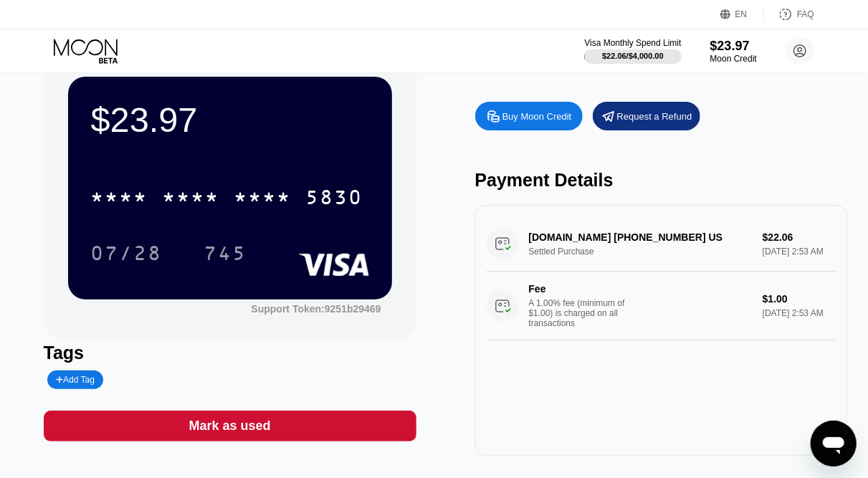 This screenshot has height=478, width=868. Describe the element at coordinates (662, 180) in the screenshot. I see `div: Payment Details` at that location.